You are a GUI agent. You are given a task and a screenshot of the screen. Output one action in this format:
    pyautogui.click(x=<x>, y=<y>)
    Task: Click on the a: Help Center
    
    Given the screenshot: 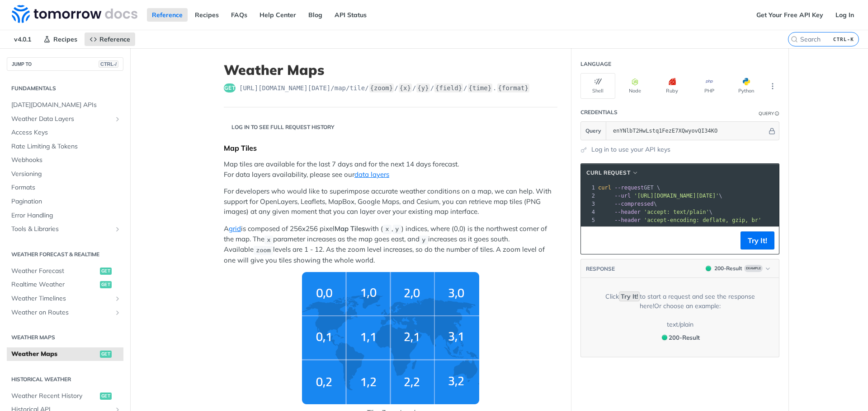 What is the action you would take?
    pyautogui.click(x=278, y=15)
    